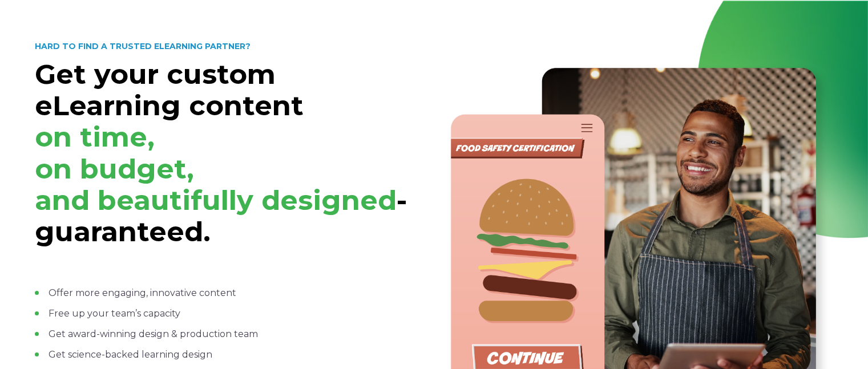 This screenshot has width=868, height=369. I want to click on li: Offer more engaging, innovative content, so click(229, 293).